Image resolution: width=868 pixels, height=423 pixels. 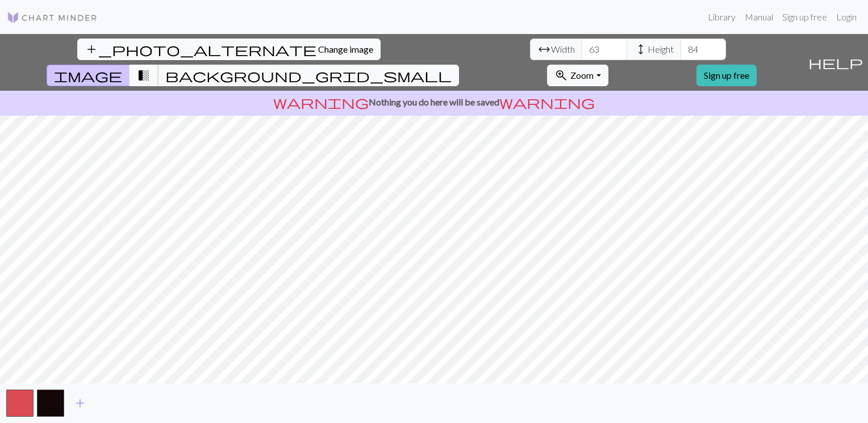 What do you see at coordinates (835, 62) in the screenshot?
I see `button: Help` at bounding box center [835, 62].